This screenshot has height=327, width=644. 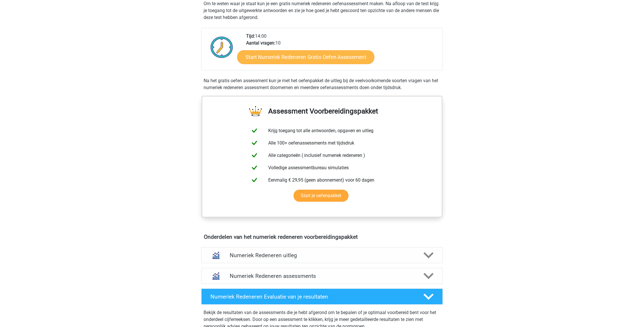 What do you see at coordinates (216, 255) in the screenshot?
I see `img: numeriek redeneren uitleg` at bounding box center [216, 255].